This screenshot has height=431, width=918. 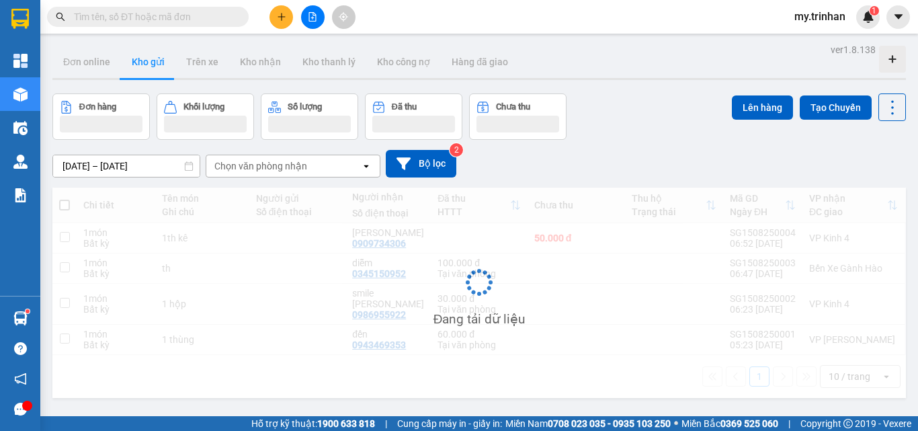 What do you see at coordinates (898, 17) in the screenshot?
I see `span: caret-down` at bounding box center [898, 17].